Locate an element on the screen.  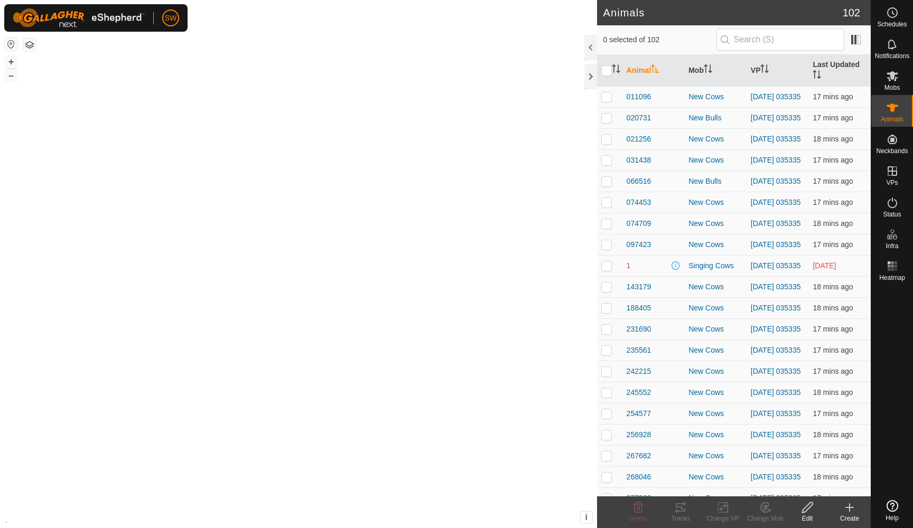
button: i is located at coordinates (587, 518).